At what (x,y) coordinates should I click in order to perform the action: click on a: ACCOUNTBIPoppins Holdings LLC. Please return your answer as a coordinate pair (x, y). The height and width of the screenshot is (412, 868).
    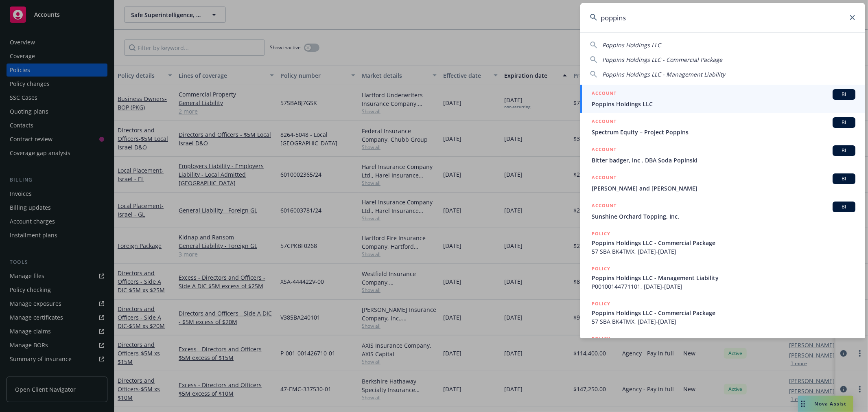
    Looking at the image, I should click on (723, 99).